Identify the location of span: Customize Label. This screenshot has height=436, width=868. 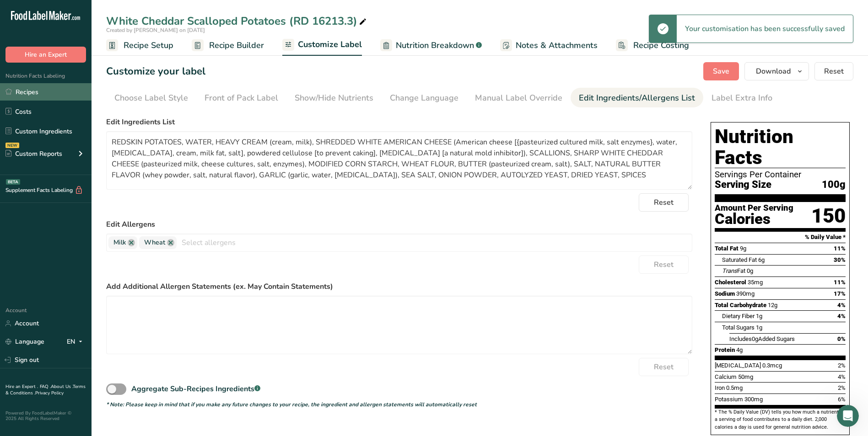
(330, 45).